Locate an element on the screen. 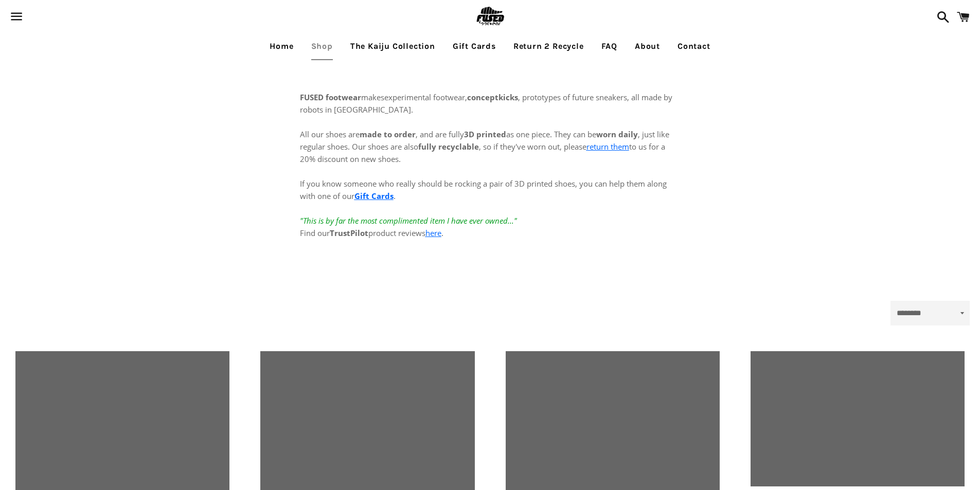  strong: 3D printed is located at coordinates (485, 134).